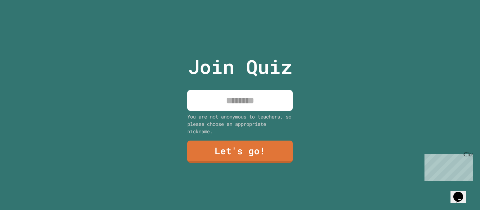 The image size is (480, 210). I want to click on a: Let's go!, so click(240, 152).